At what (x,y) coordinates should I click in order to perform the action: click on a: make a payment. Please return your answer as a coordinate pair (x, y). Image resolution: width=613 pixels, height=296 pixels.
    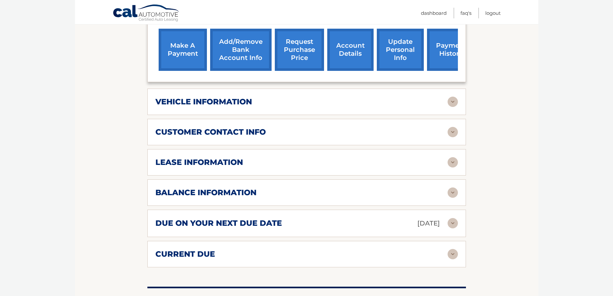
    Looking at the image, I should click on (183, 50).